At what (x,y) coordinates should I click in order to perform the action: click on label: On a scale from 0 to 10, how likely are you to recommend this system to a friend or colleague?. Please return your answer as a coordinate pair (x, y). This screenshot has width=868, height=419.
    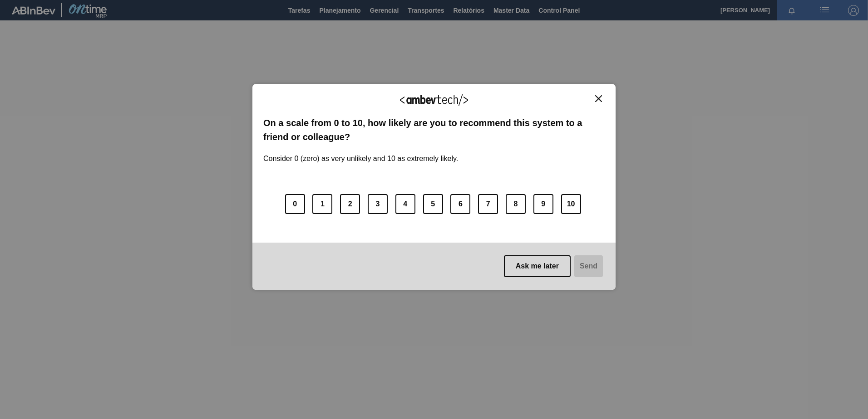
    Looking at the image, I should click on (434, 130).